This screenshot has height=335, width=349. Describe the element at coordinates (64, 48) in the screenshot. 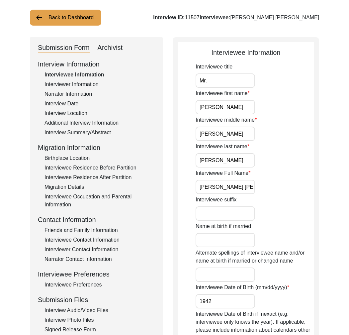

I see `div: Submission Form` at that location.